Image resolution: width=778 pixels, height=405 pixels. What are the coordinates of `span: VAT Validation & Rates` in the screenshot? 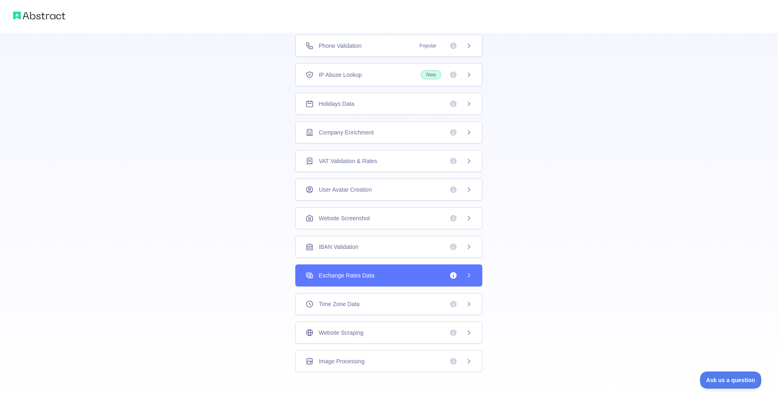 It's located at (348, 161).